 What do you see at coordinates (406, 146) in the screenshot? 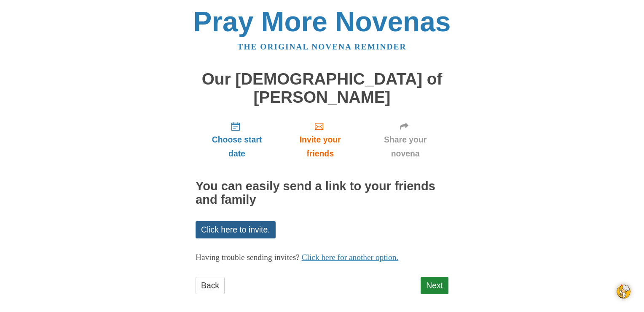
I see `span: Share your novena` at bounding box center [406, 146].